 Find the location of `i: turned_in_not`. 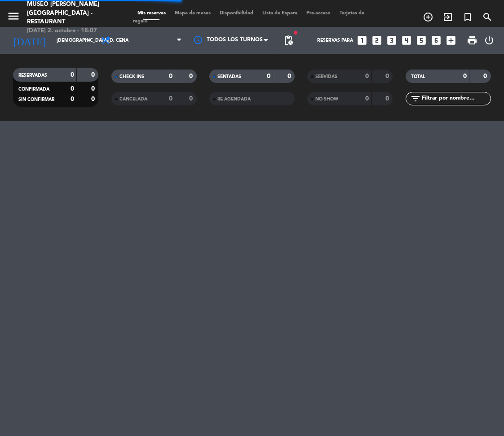

i: turned_in_not is located at coordinates (467, 17).